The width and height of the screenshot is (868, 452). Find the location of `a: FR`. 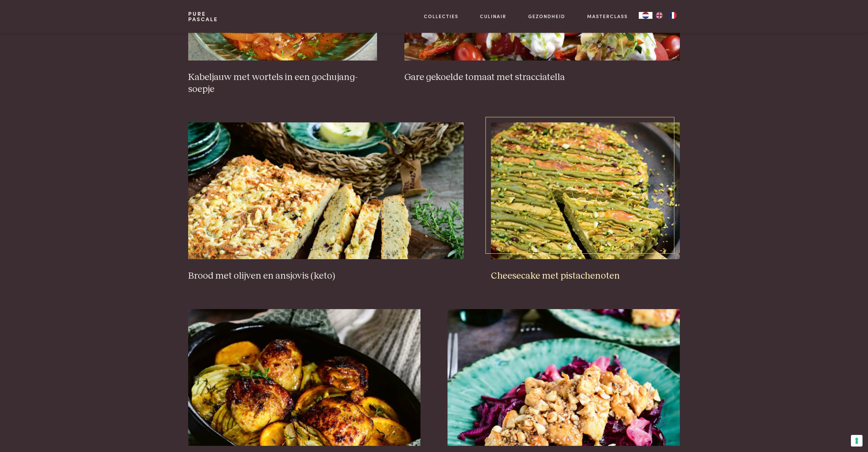

a: FR is located at coordinates (673, 16).